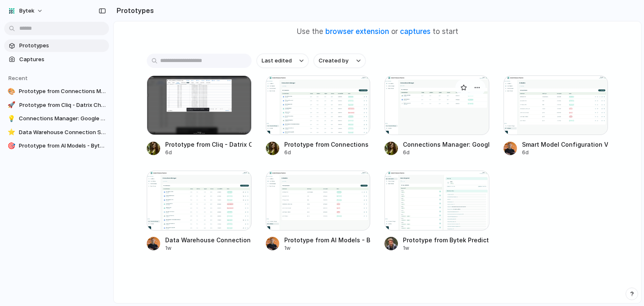 This screenshot has height=306, width=644. What do you see at coordinates (134, 10) in the screenshot?
I see `h2: Prototypes` at bounding box center [134, 10].